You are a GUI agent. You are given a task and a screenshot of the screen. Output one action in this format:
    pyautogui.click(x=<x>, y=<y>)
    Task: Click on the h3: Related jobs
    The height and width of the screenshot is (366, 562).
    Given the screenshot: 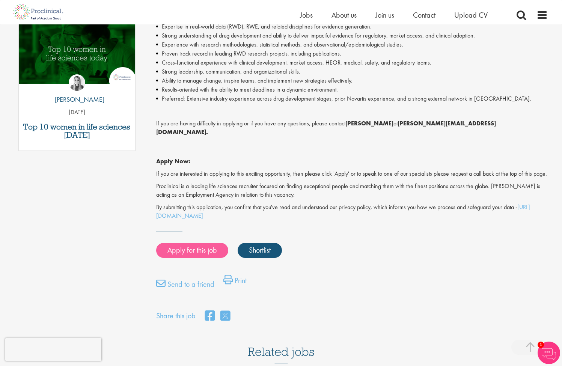 What is the action you would take?
    pyautogui.click(x=281, y=345)
    